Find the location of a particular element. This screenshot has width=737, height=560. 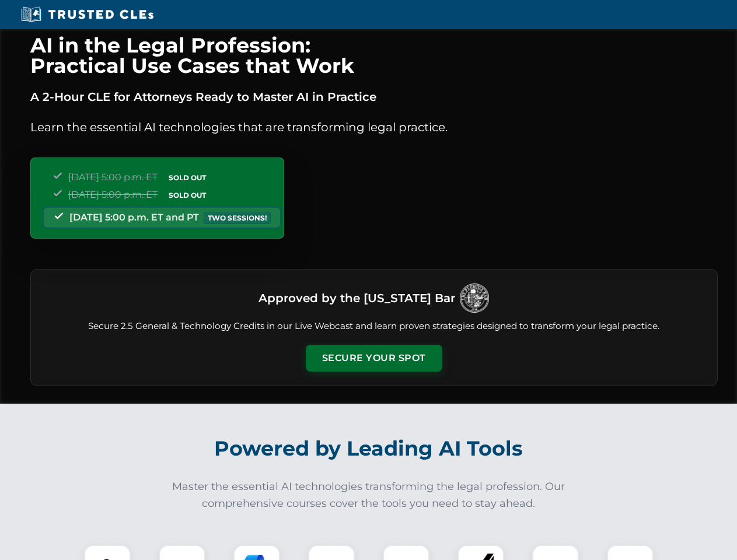

img: Trusted CLEs is located at coordinates (87, 14).